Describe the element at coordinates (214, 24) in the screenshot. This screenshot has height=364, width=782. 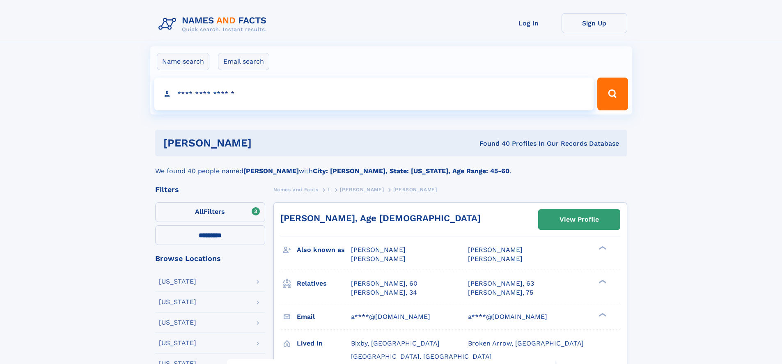
I see `img: Logo Names and Facts` at that location.